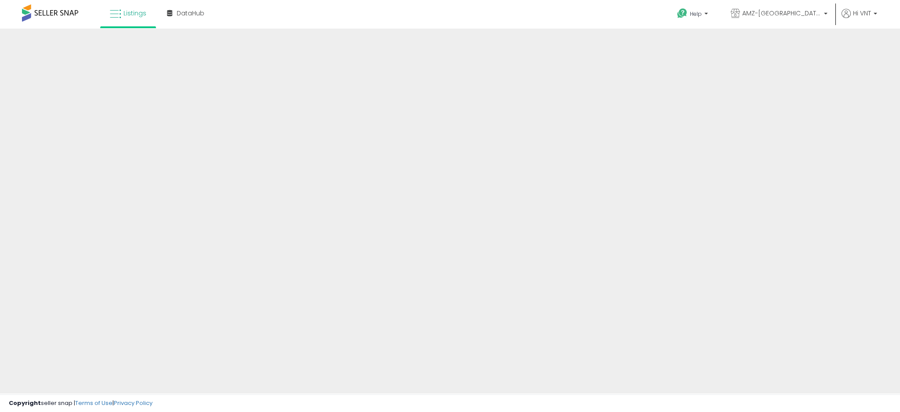 This screenshot has width=900, height=412. What do you see at coordinates (135, 13) in the screenshot?
I see `span: Listings` at bounding box center [135, 13].